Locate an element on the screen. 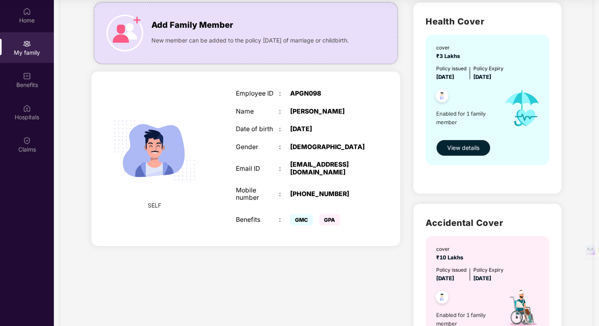 The height and width of the screenshot is (326, 599). div: Email ID is located at coordinates (258, 169).